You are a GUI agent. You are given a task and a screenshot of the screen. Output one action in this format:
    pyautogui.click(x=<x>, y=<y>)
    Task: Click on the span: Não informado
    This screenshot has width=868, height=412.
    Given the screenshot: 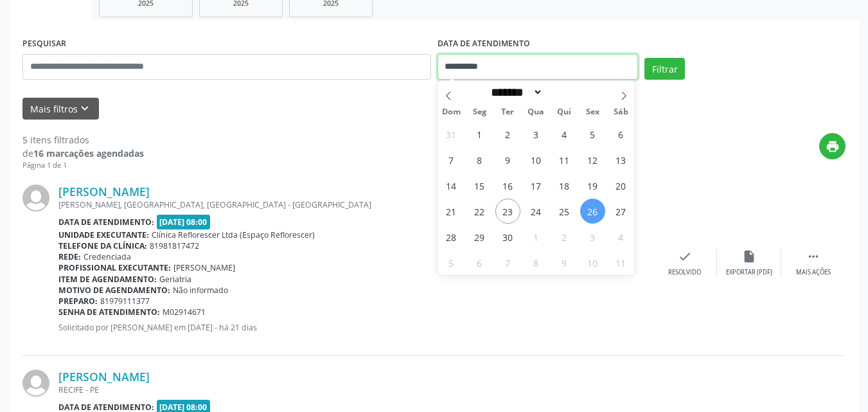 What is the action you would take?
    pyautogui.click(x=200, y=290)
    